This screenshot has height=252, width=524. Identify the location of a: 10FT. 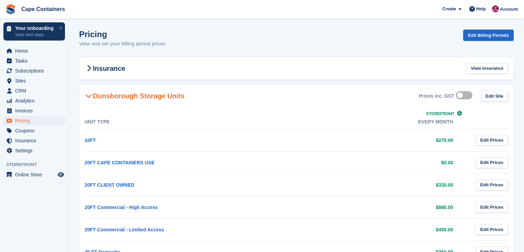
(90, 140).